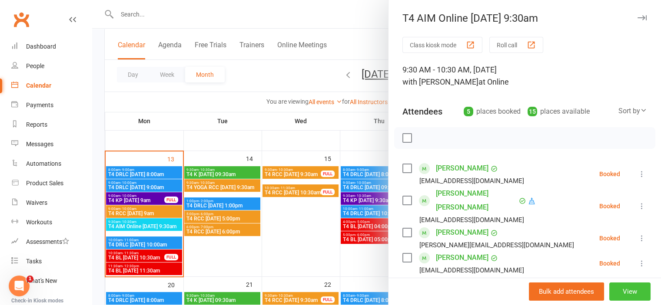 The width and height of the screenshot is (661, 305). Describe the element at coordinates (40, 105) in the screenshot. I see `div: Payments` at that location.